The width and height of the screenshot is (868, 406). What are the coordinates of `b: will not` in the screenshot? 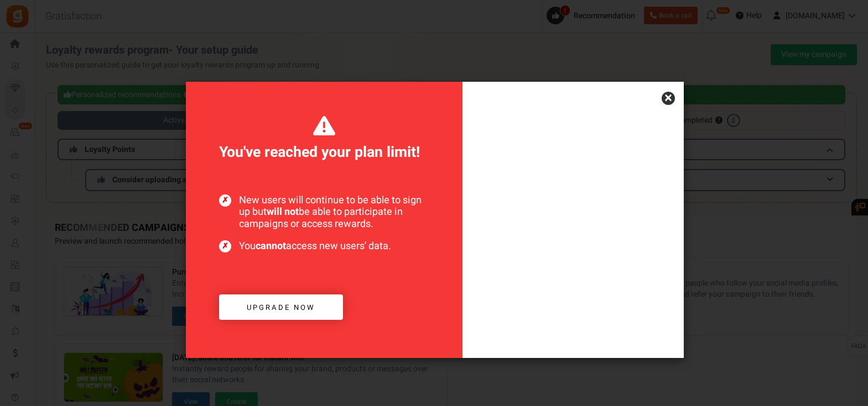 It's located at (283, 212).